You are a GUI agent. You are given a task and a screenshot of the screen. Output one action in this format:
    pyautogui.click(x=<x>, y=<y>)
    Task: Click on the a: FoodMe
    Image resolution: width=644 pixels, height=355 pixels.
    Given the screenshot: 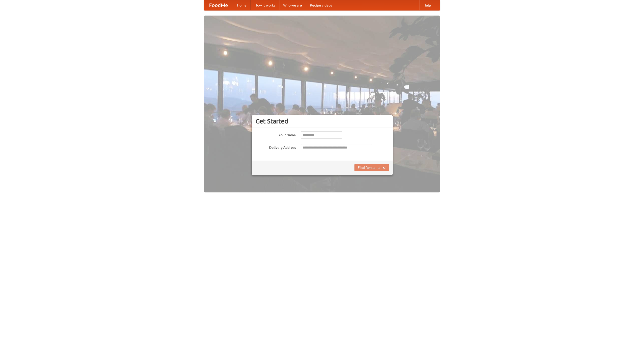 What is the action you would take?
    pyautogui.click(x=218, y=5)
    